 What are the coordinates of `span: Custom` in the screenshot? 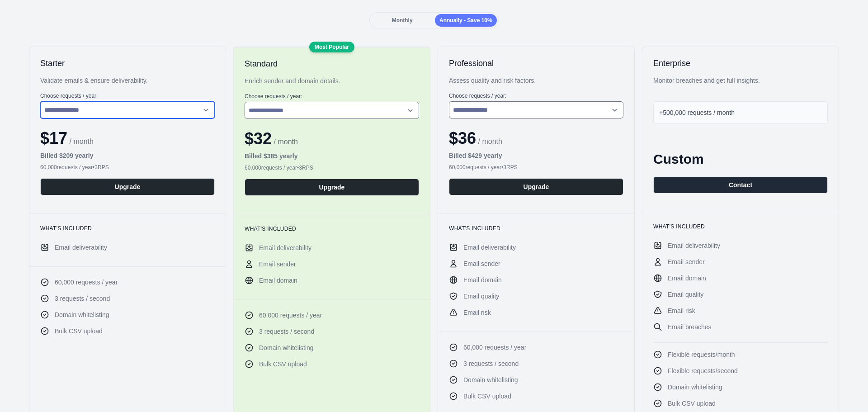 It's located at (679, 159).